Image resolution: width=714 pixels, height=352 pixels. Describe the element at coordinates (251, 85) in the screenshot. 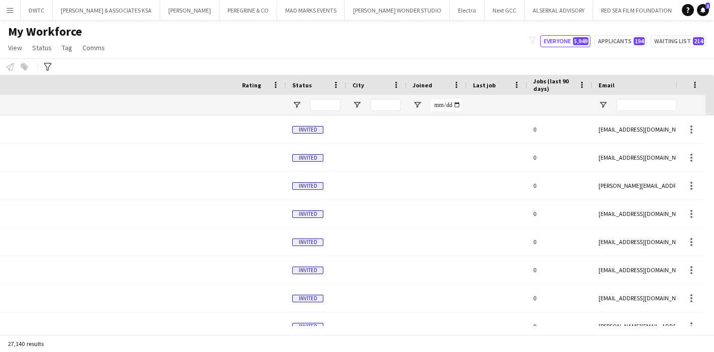

I see `span: Rating` at that location.